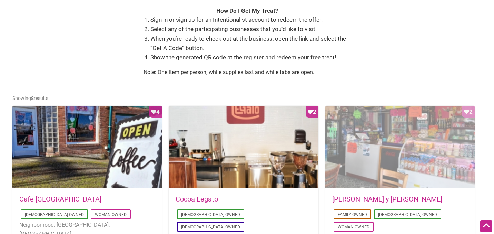 The image size is (494, 234). Describe the element at coordinates (247, 11) in the screenshot. I see `strong: How Do I Get My Treat?` at that location.